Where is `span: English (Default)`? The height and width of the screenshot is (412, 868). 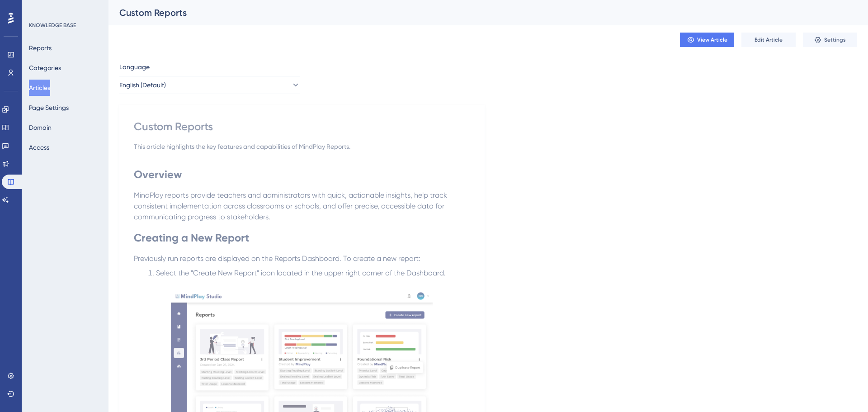
span: English (Default) is located at coordinates (143, 85).